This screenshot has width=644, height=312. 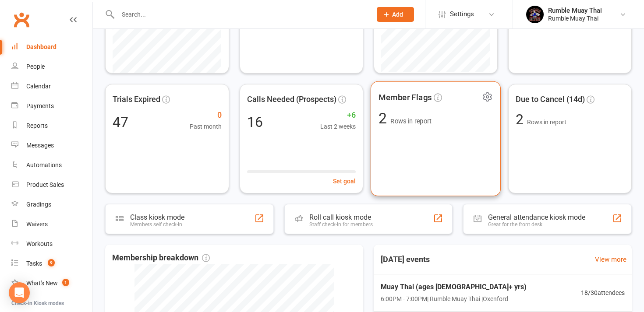 What do you see at coordinates (395, 14) in the screenshot?
I see `button: Add` at bounding box center [395, 14].